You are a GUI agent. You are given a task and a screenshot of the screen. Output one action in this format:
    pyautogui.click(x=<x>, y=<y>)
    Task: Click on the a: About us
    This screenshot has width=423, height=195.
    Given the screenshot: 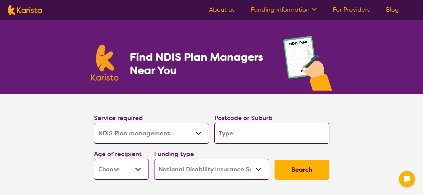 What is the action you would take?
    pyautogui.click(x=222, y=10)
    